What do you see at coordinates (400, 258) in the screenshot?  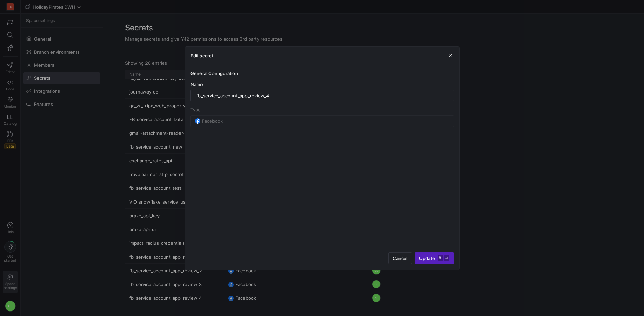 I see `span: Cancel` at bounding box center [400, 258].